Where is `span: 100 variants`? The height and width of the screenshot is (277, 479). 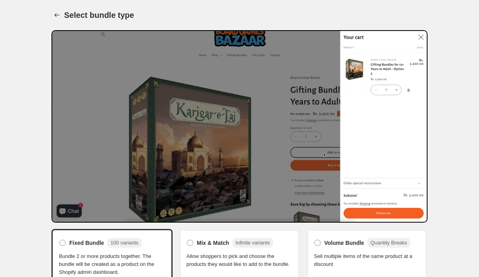 span: 100 variants is located at coordinates (124, 242).